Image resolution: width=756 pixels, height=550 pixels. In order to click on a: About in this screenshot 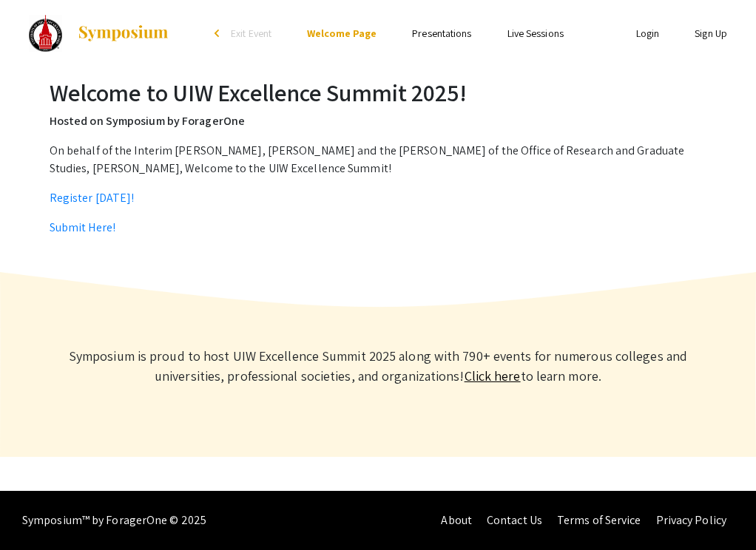, I will do `click(456, 520)`.